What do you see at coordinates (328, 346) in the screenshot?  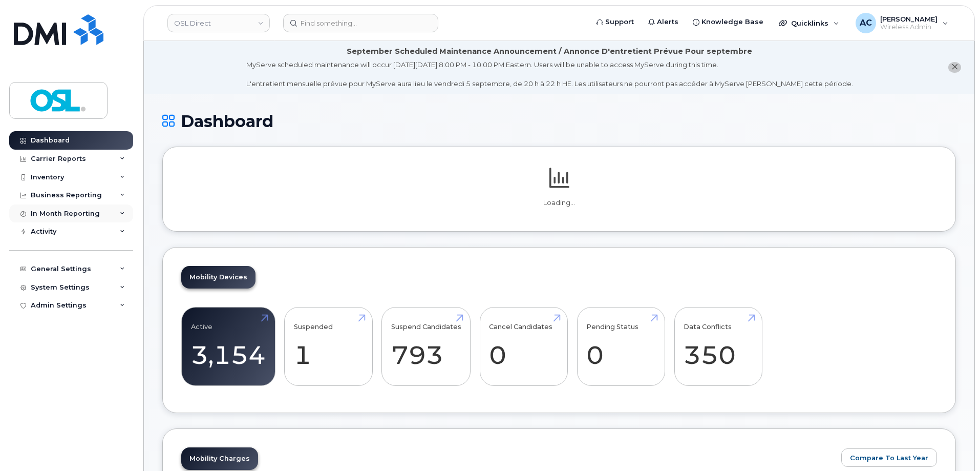 I see `a: Suspended 1` at bounding box center [328, 346].